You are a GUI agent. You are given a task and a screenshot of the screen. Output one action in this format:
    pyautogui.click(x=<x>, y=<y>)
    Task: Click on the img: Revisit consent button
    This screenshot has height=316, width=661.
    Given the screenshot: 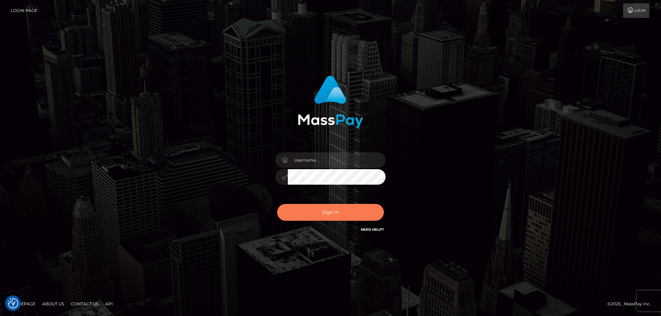 What is the action you would take?
    pyautogui.click(x=13, y=304)
    